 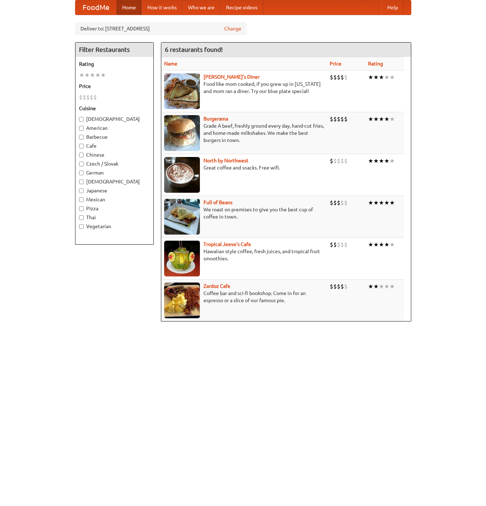 What do you see at coordinates (114, 191) in the screenshot?
I see `label: Japanese` at bounding box center [114, 191].